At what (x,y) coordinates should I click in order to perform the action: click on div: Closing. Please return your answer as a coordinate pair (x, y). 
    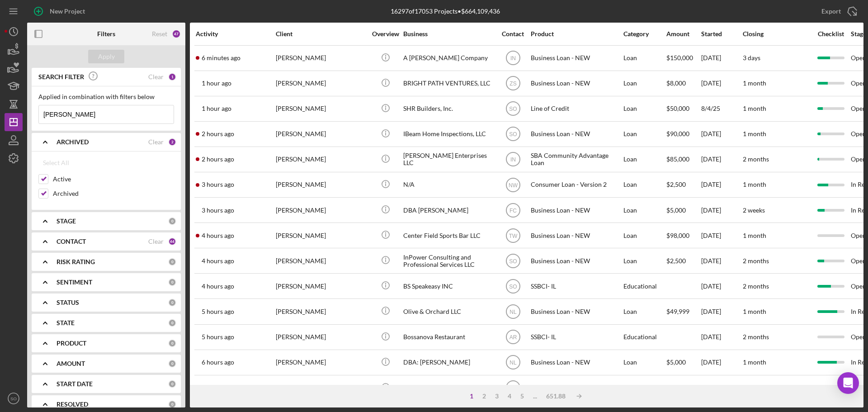
    Looking at the image, I should click on (777, 34).